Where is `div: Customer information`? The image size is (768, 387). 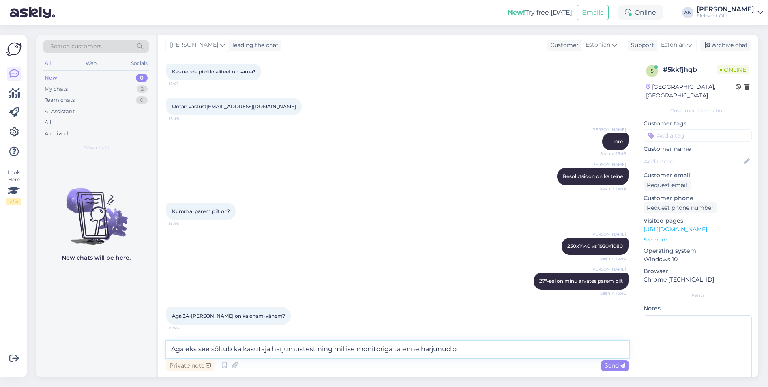 div: Customer information is located at coordinates (698, 111).